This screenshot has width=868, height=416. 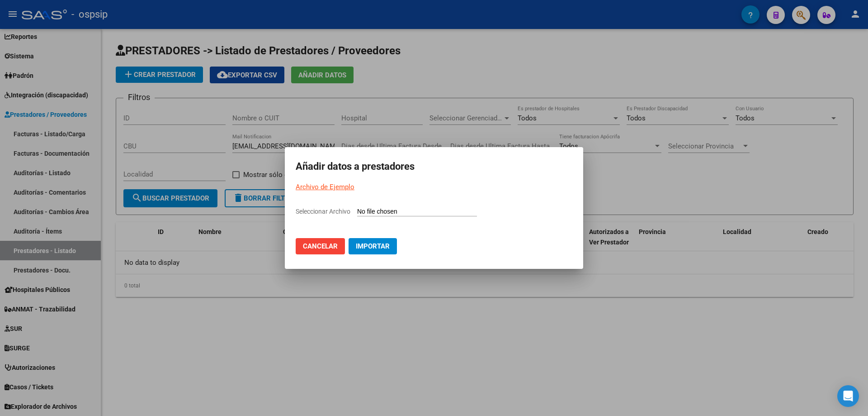 I want to click on span: Cancelar, so click(x=320, y=246).